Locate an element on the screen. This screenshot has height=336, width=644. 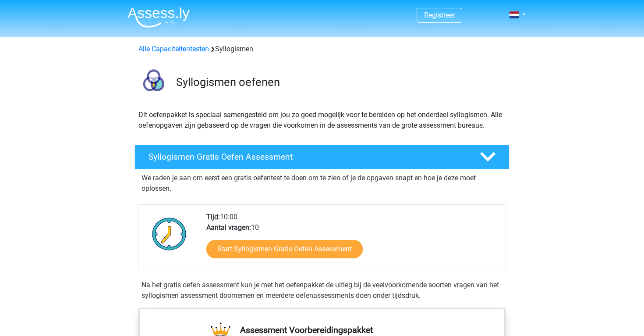
a: Registreer is located at coordinates (440, 15).